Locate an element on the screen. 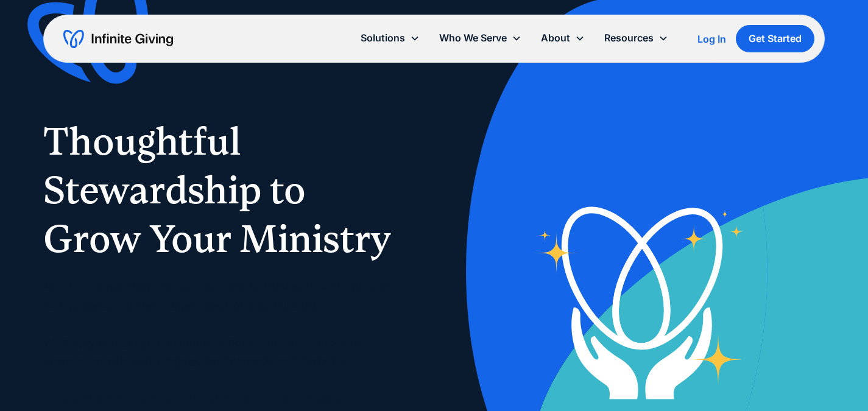  a: Log In is located at coordinates (711, 39).